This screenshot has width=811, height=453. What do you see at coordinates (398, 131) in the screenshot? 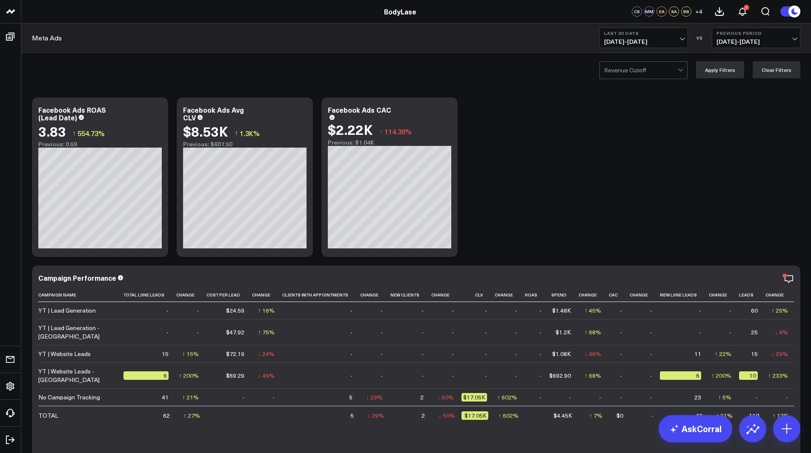
I see `span: 114.38%` at bounding box center [398, 131].